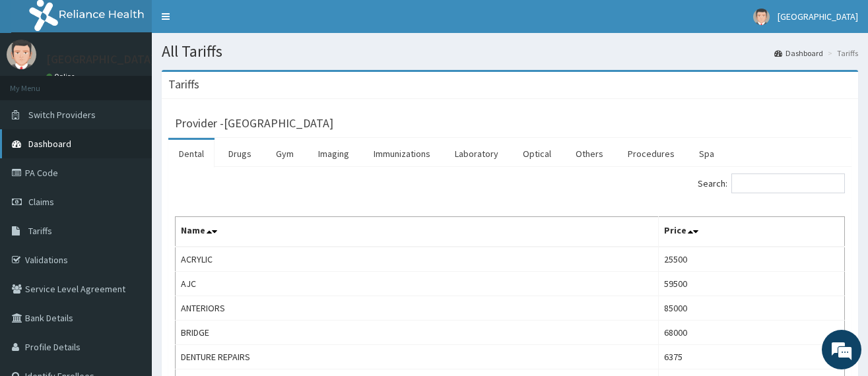 The width and height of the screenshot is (868, 376). What do you see at coordinates (49, 144) in the screenshot?
I see `span: Dashboard` at bounding box center [49, 144].